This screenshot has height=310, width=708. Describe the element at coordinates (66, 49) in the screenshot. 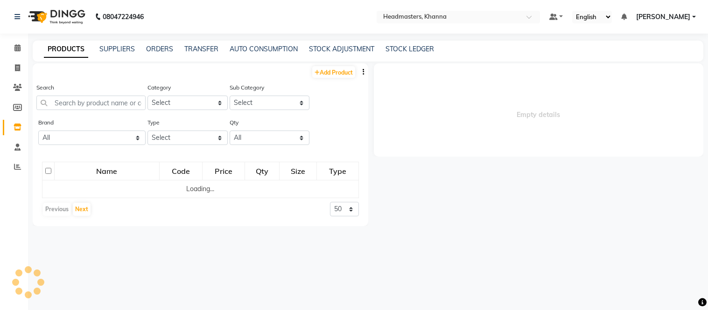

I see `a: PRODUCTS` at that location.